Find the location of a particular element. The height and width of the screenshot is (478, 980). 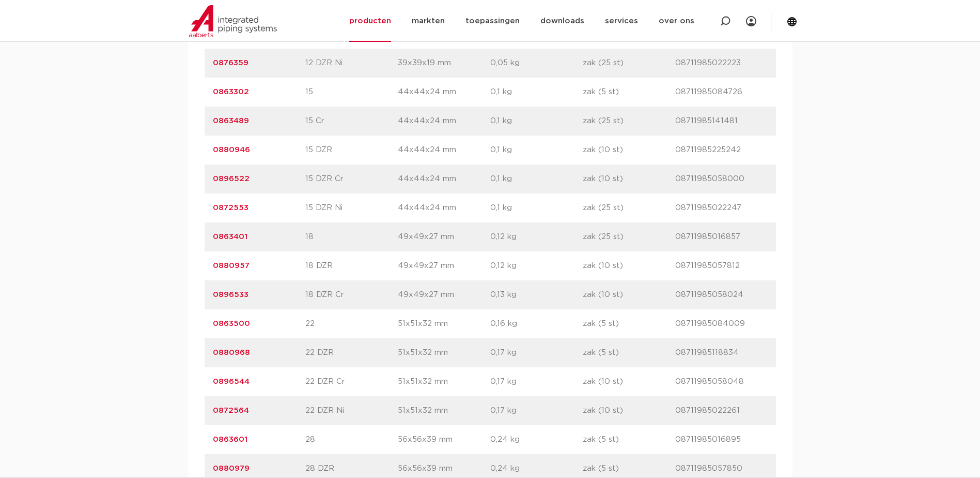

p: 22 DZR Cr is located at coordinates (351, 381).